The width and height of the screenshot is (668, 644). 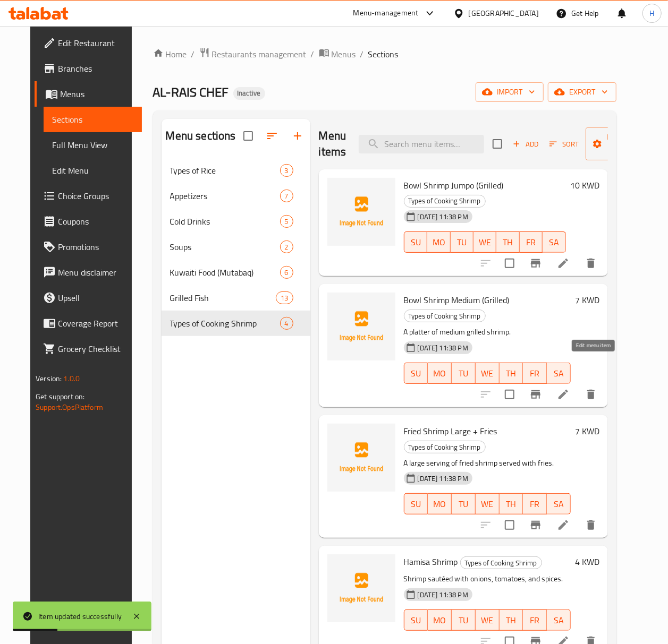 I want to click on img: Fried Shrimp Large + Fries, so click(x=361, y=458).